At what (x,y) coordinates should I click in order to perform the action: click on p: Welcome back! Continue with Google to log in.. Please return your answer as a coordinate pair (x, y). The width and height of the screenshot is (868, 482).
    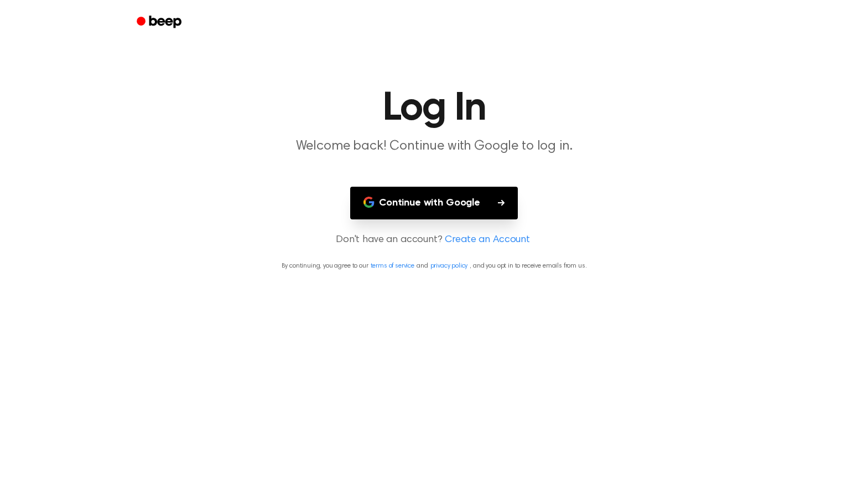
    Looking at the image, I should click on (435, 146).